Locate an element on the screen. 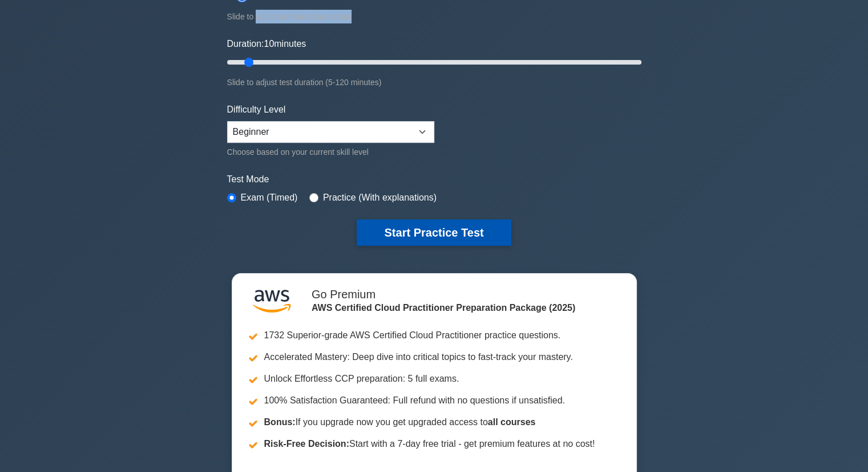  div: Slide to adjust number of questions is located at coordinates (434, 17).